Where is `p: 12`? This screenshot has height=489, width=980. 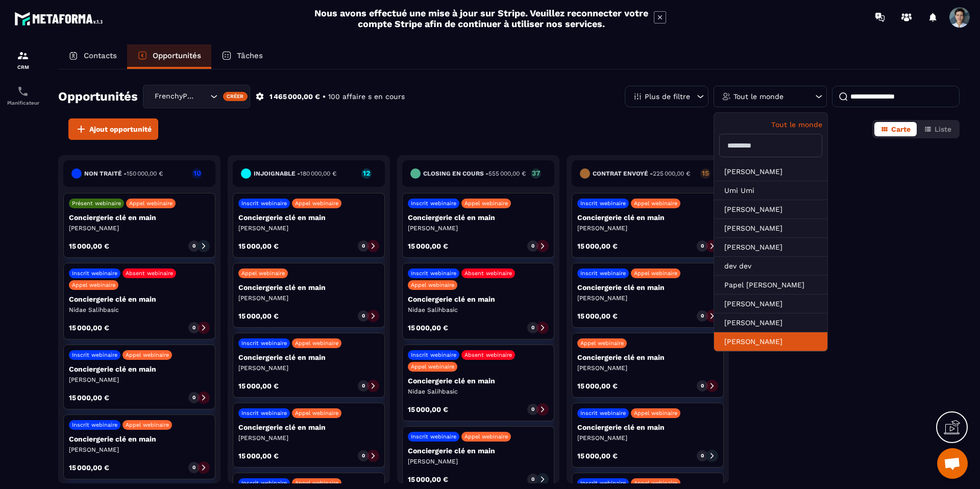
p: 12 is located at coordinates (366, 173).